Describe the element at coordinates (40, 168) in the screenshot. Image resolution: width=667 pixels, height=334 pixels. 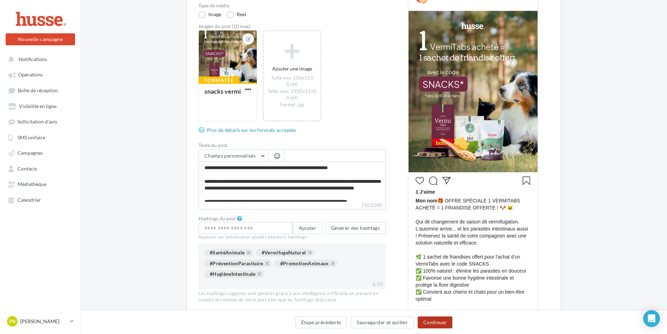
I see `a: Contacts` at that location.